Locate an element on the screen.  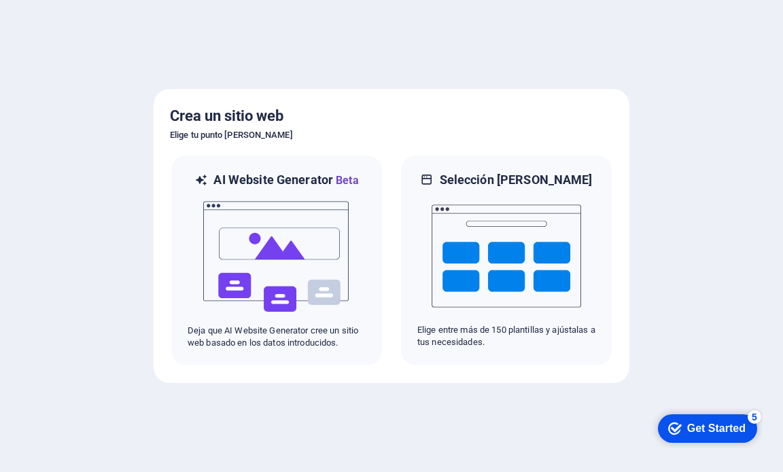
h6: AI Website Generator is located at coordinates (285, 180).